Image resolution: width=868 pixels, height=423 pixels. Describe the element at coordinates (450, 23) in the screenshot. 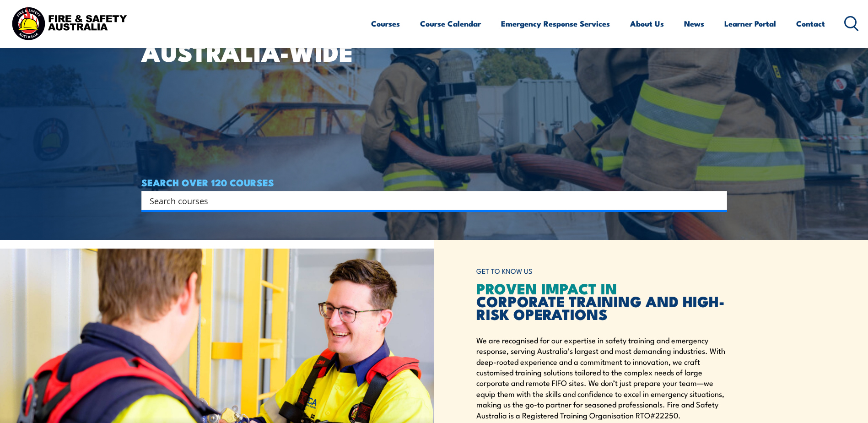

I see `a: Course Calendar` at that location.